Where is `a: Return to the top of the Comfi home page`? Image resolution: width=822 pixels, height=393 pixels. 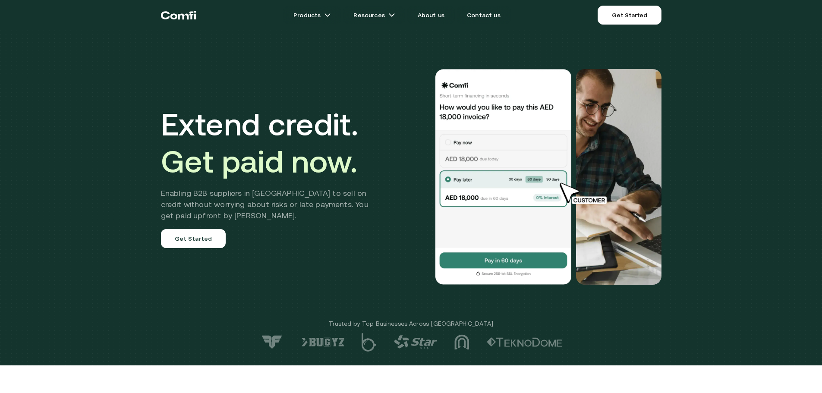
a: Return to the top of the Comfi home page is located at coordinates (179, 15).